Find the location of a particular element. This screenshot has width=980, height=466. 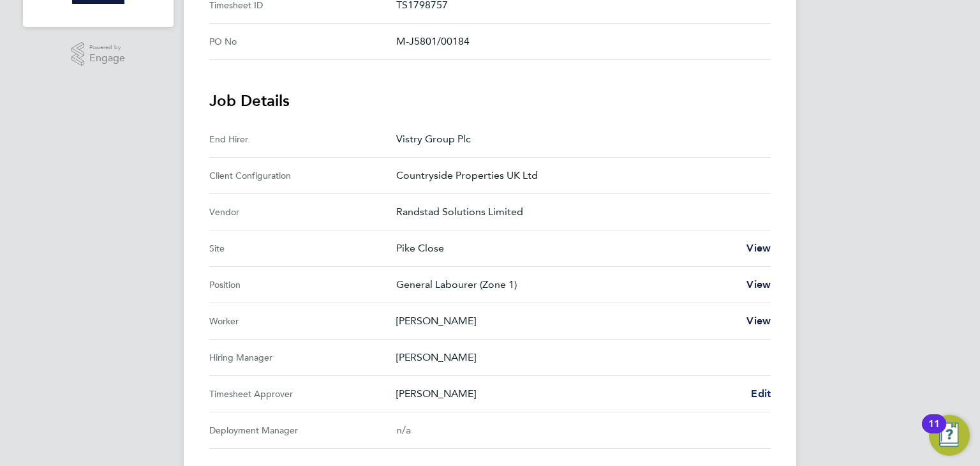

div: End Hirer is located at coordinates (302, 139).